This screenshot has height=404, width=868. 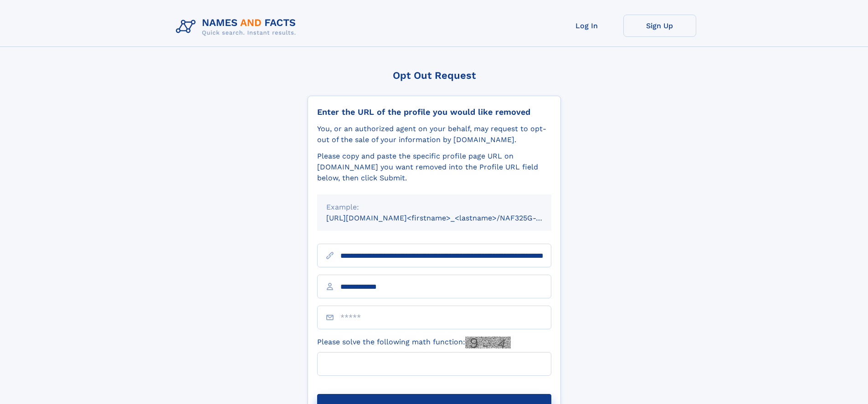 What do you see at coordinates (414, 343) in the screenshot?
I see `label: Please solve the following math function:` at bounding box center [414, 343].